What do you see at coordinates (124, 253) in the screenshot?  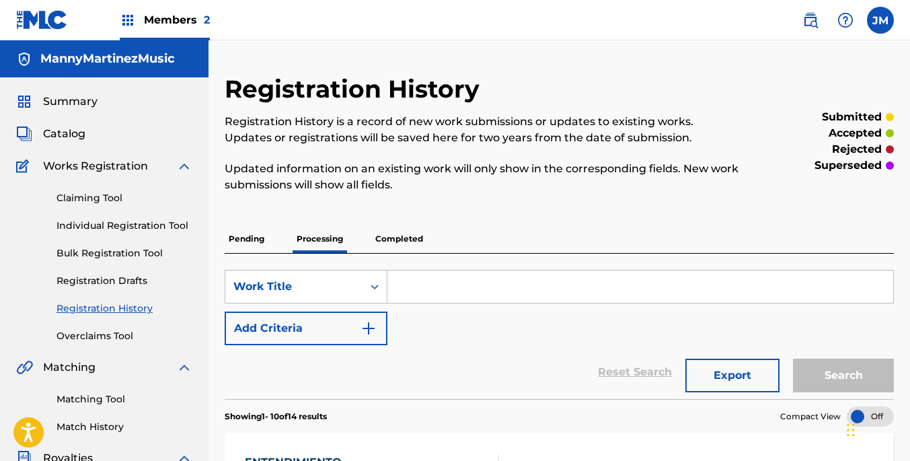 I see `a: Bulk Registration Tool` at bounding box center [124, 253].